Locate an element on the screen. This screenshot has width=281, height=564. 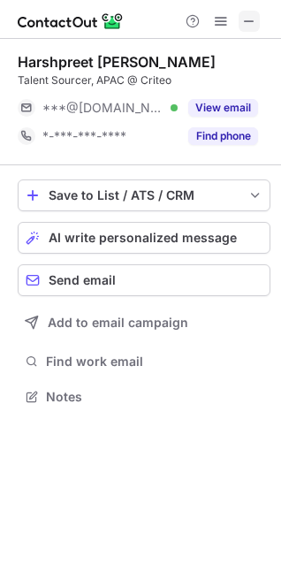
div: Save to List / ATS / CRM is located at coordinates (144, 195).